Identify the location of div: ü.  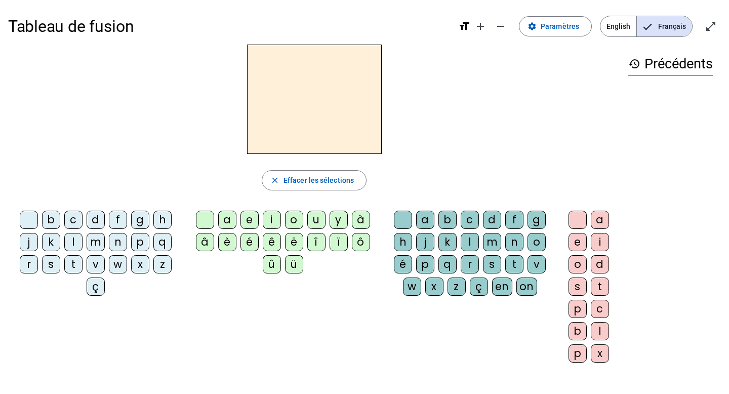
(294, 264).